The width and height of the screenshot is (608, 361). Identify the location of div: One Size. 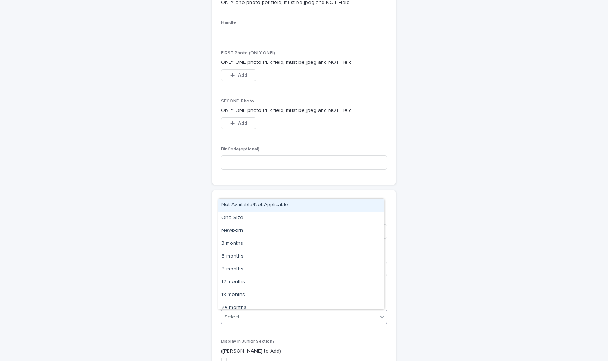
(301, 218).